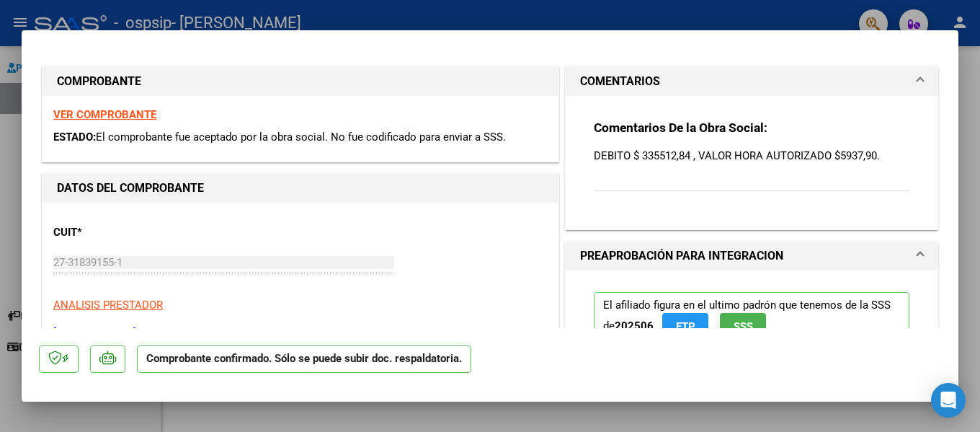 Image resolution: width=980 pixels, height=432 pixels. I want to click on p: El afiliado figura en el ultimo padrón que tenemos de la SSS de, so click(752, 319).